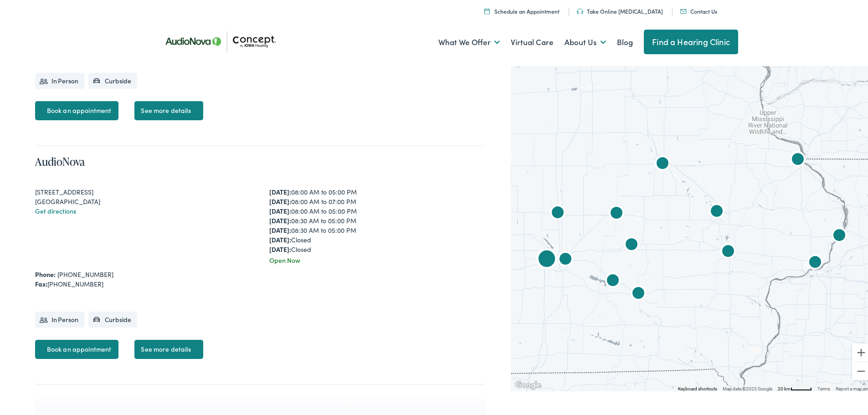  I want to click on div: 08:00 AM to 05:00 PM 08:00 AM to 07:00 PM 08:00 AM to 05:00 PM 08:30 AM to 05:00 PM 08:30 AM to 0..., so click(378, 219).